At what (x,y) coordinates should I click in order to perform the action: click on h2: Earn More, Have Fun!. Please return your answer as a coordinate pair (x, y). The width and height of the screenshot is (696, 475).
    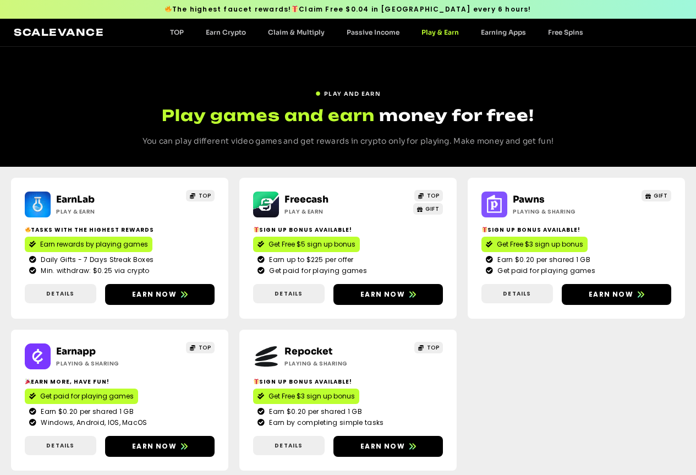
    Looking at the image, I should click on (119, 381).